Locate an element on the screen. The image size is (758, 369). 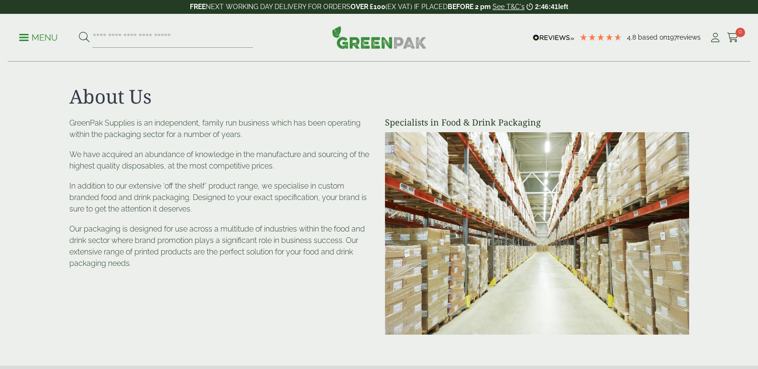
img: GreenPak Supplies is located at coordinates (379, 37).